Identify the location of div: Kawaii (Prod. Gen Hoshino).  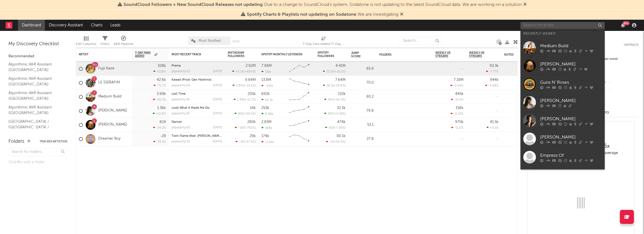
(197, 80).